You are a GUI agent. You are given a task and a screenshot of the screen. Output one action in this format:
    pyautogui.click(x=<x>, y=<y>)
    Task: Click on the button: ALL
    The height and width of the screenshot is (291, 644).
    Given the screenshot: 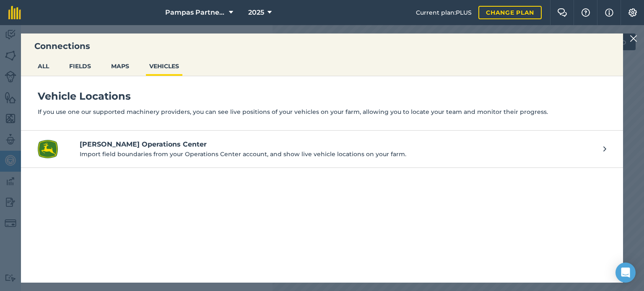 What is the action you would take?
    pyautogui.click(x=43, y=66)
    